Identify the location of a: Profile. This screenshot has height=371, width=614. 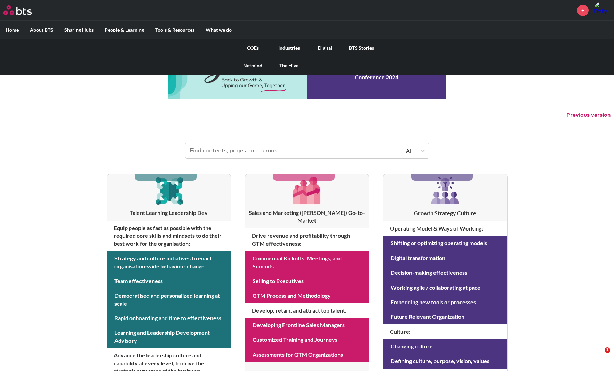
(602, 10).